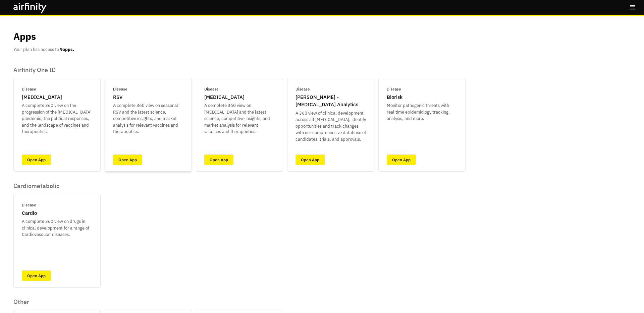 This screenshot has width=644, height=313. Describe the element at coordinates (67, 49) in the screenshot. I see `b: 9 apps.` at that location.